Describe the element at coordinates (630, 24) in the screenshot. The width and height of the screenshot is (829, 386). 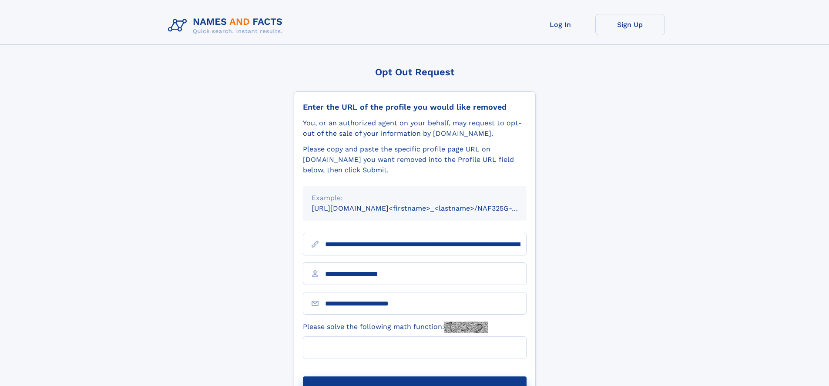
I see `a: Sign Up` at that location.